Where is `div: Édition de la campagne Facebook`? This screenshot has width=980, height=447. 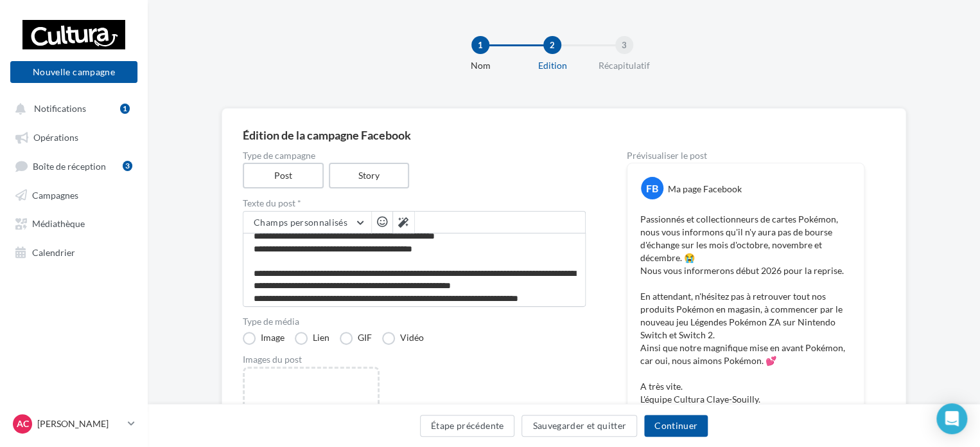
div: Édition de la campagne Facebook is located at coordinates (564, 135).